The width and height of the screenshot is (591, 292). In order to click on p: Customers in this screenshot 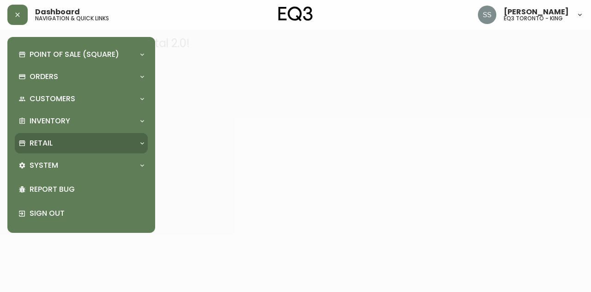, I will do `click(52, 99)`.